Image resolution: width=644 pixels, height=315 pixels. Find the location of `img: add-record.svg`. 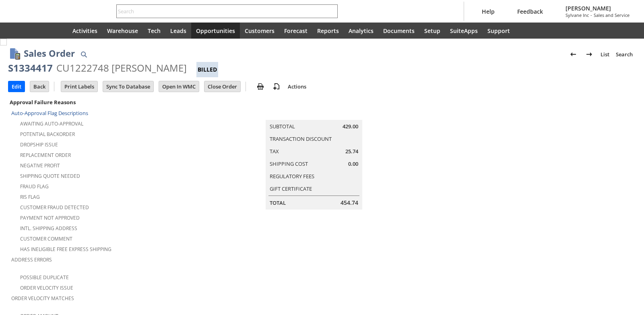

img: add-record.svg is located at coordinates (277, 86).